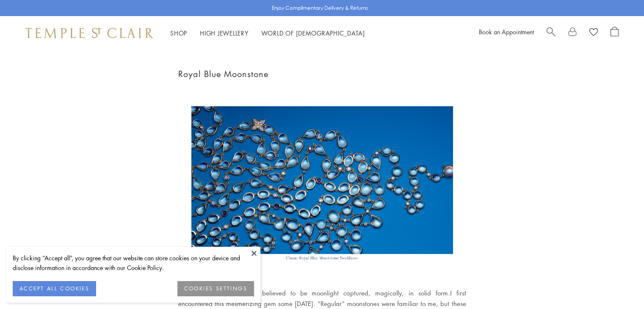 This screenshot has height=309, width=644. What do you see at coordinates (224, 33) in the screenshot?
I see `a: High JewelleryHigh Jewellery` at bounding box center [224, 33].